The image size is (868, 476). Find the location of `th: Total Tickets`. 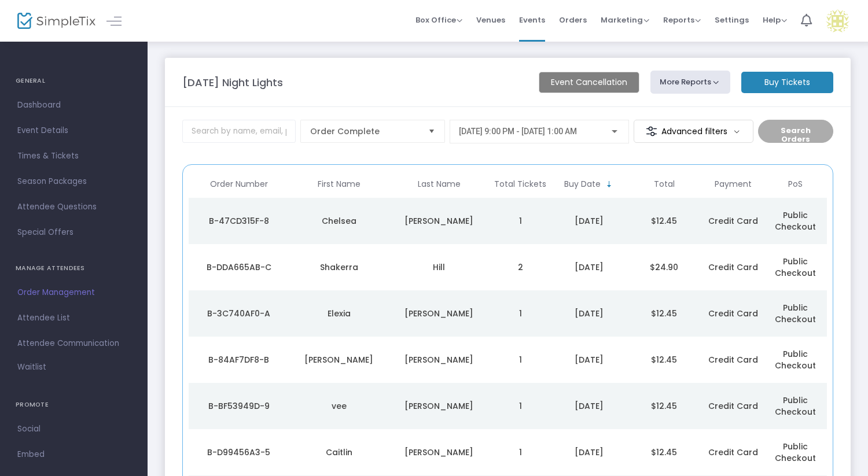

th: Total Tickets is located at coordinates (520, 184).